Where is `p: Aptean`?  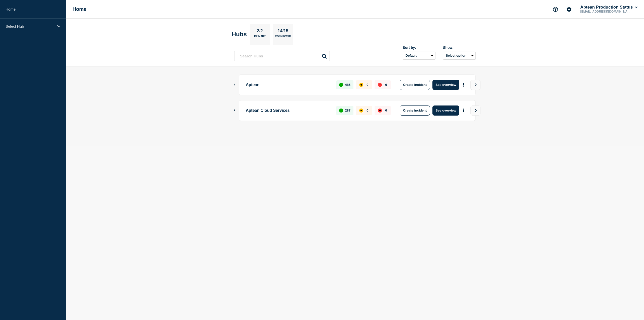
p: Aptean is located at coordinates (288, 85).